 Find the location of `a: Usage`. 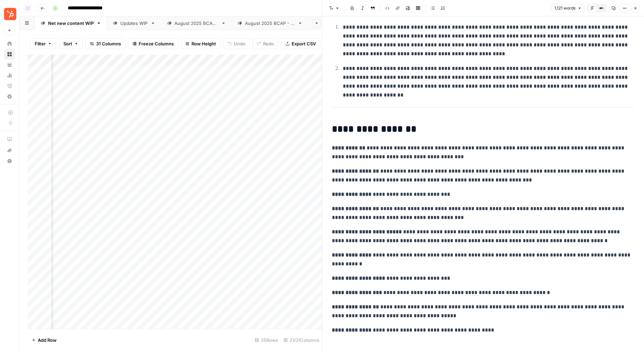

a: Usage is located at coordinates (10, 75).